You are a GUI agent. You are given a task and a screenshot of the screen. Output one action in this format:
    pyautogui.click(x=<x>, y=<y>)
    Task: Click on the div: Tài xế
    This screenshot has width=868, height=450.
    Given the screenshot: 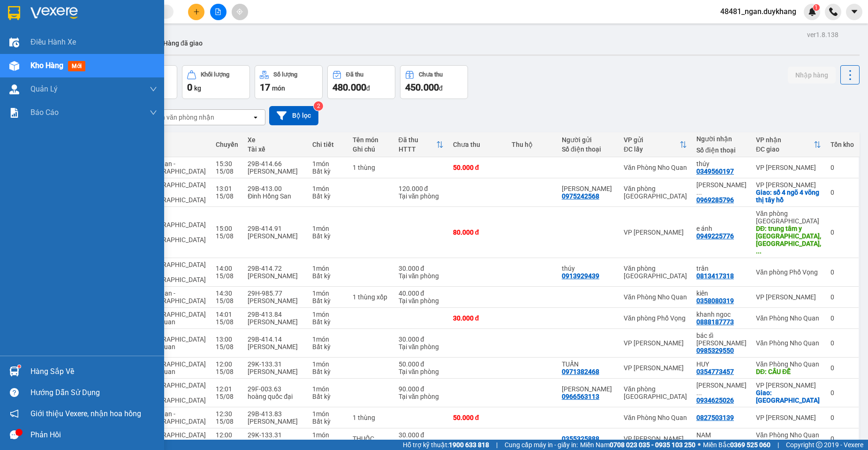 What is the action you would take?
    pyautogui.click(x=275, y=149)
    